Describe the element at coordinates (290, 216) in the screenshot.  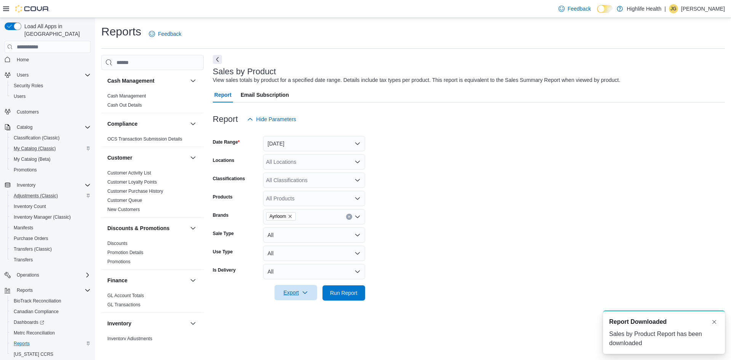
I see `button: Remove Ayrloom from selection in this group` at that location.